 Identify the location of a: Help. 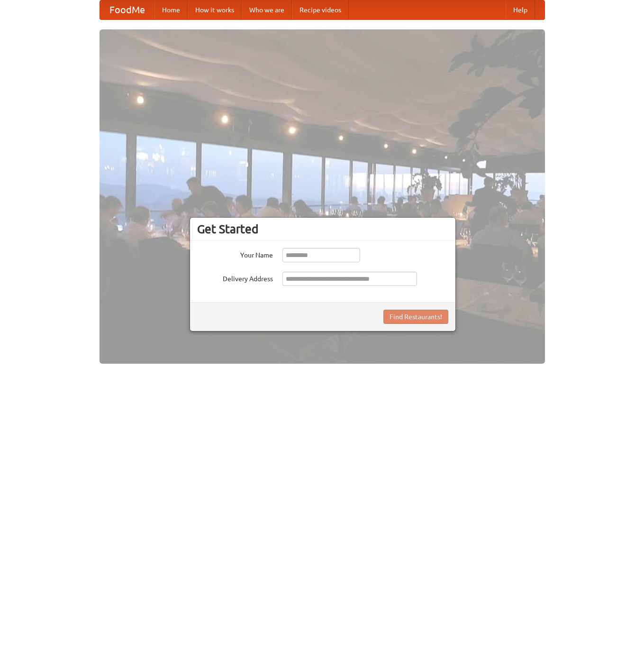
(521, 10).